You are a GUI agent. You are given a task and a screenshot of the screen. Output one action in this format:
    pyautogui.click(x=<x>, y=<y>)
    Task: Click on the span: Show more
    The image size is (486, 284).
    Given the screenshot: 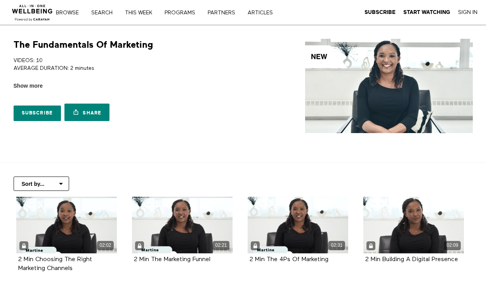 What is the action you would take?
    pyautogui.click(x=28, y=86)
    